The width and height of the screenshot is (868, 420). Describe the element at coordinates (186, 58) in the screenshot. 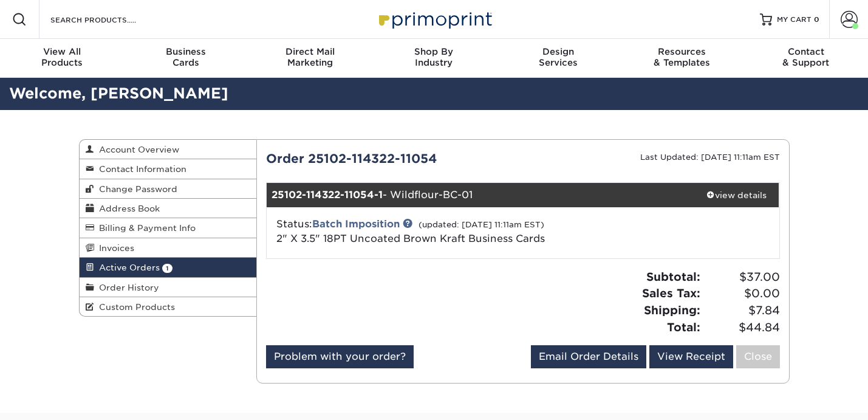

I see `a: BusinessCards` at that location.